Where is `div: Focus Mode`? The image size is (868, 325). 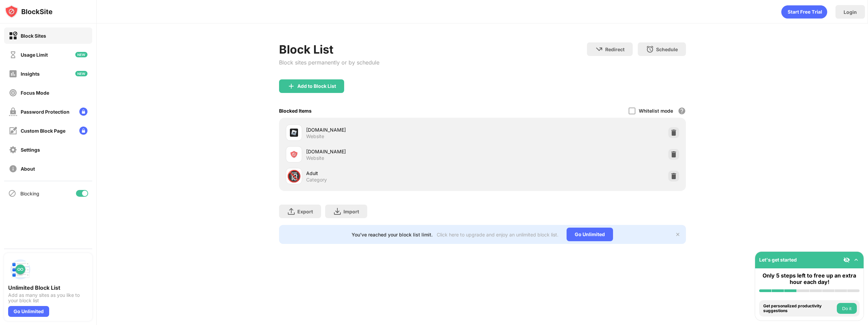 div: Focus Mode is located at coordinates (35, 93).